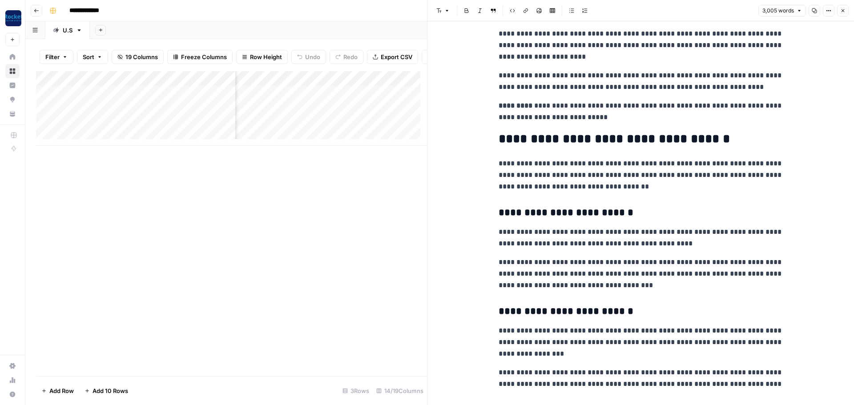 Image resolution: width=854 pixels, height=405 pixels. What do you see at coordinates (262, 57) in the screenshot?
I see `button: Row Height` at bounding box center [262, 57].